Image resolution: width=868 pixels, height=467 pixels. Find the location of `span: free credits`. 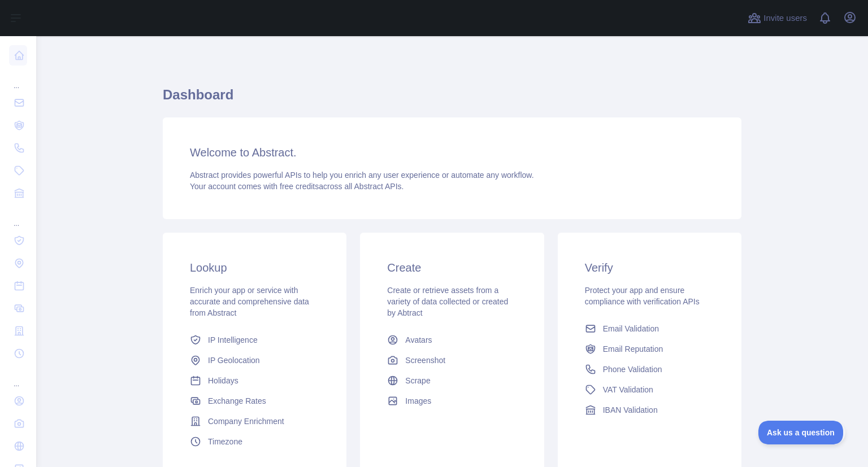

span: free credits is located at coordinates (298, 186).